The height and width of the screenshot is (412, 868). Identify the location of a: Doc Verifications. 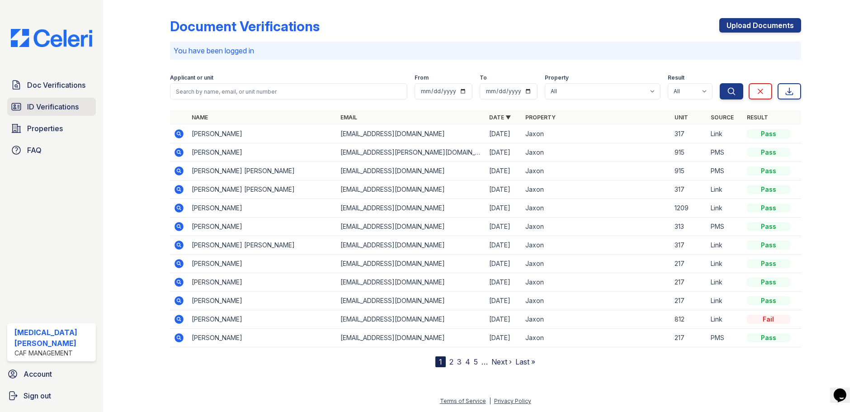
(52, 85).